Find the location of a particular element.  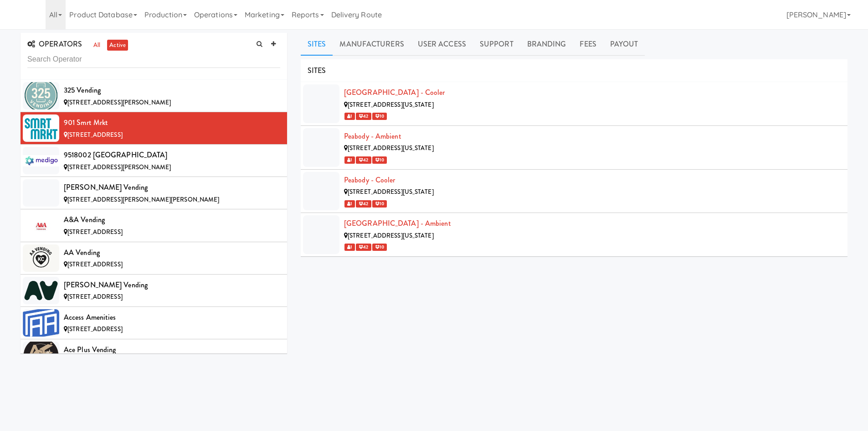

a: Sites is located at coordinates (317, 44).